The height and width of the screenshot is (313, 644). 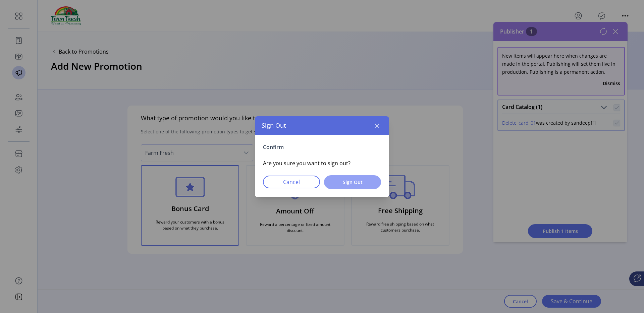 I want to click on p: Are you sure you want to sign out?, so click(x=322, y=163).